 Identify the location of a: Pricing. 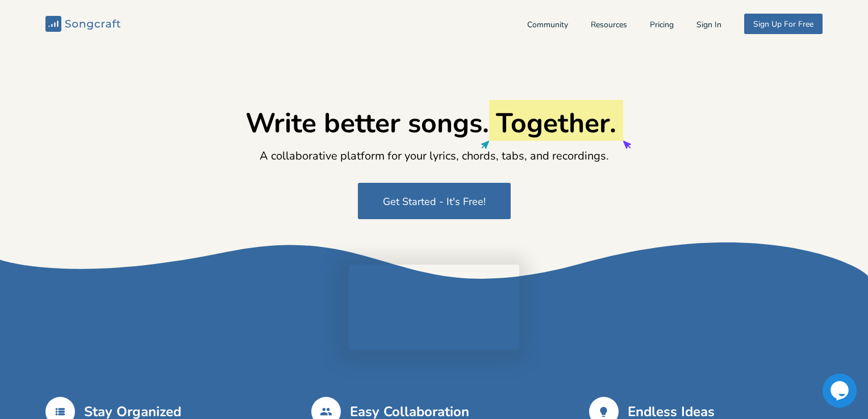
(662, 26).